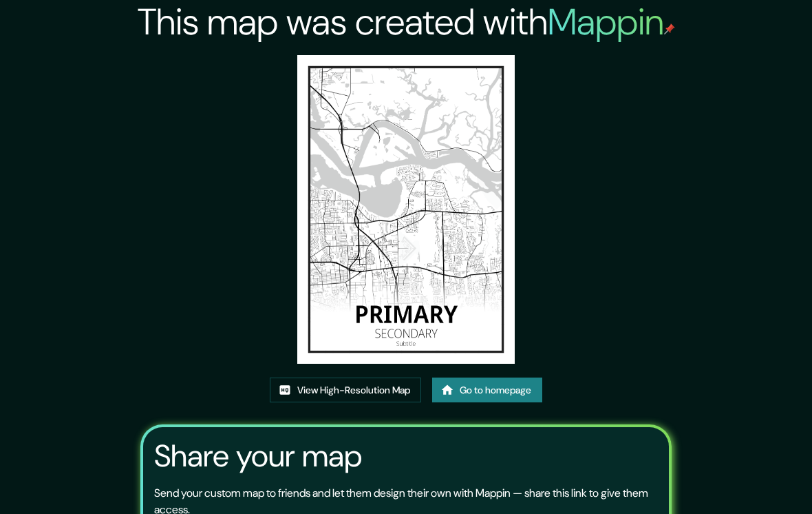 The width and height of the screenshot is (812, 514). What do you see at coordinates (406, 210) in the screenshot?
I see `img: created-map` at bounding box center [406, 210].